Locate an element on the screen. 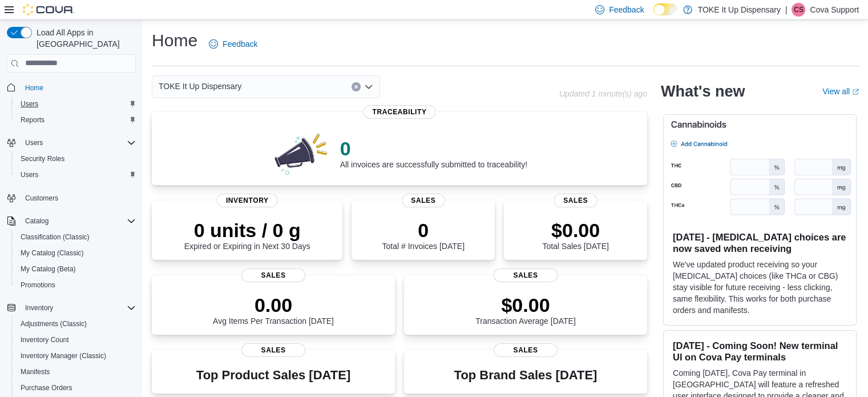 This screenshot has width=868, height=397. span: Home is located at coordinates (78, 87).